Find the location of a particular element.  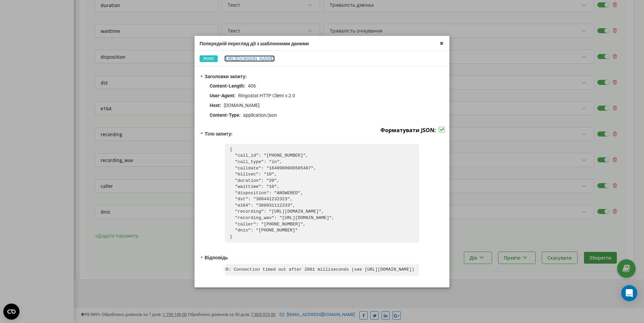

div: Ringostat HTTP Client v.2.0 is located at coordinates (267, 95).